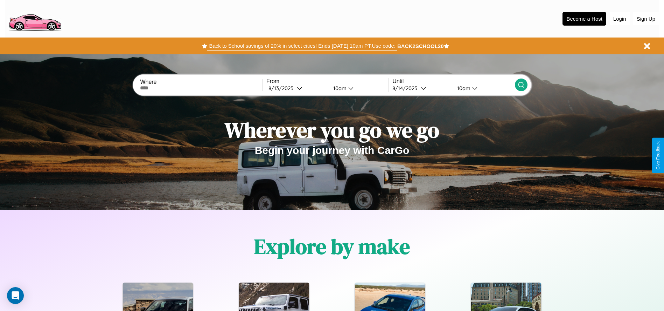 This screenshot has height=311, width=664. What do you see at coordinates (646, 19) in the screenshot?
I see `button: Sign Up` at bounding box center [646, 19].